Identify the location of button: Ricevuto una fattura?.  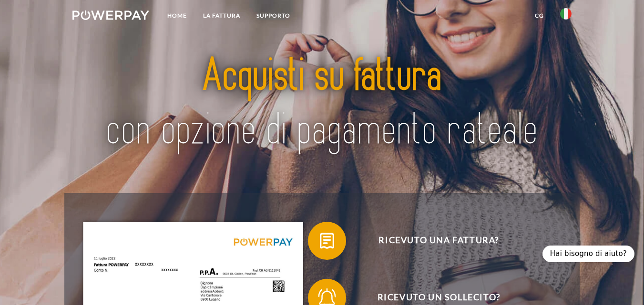
(432, 241).